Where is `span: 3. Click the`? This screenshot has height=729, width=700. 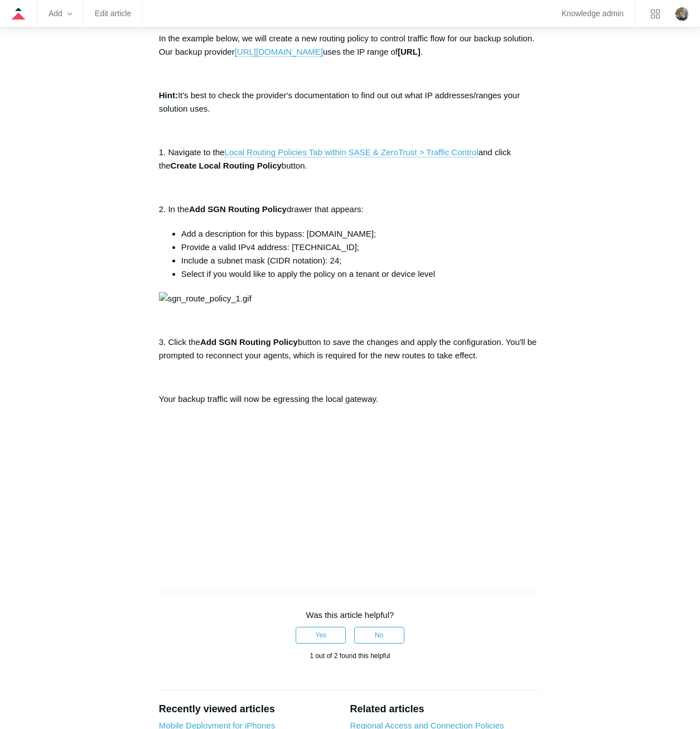 span: 3. Click the is located at coordinates (180, 342).